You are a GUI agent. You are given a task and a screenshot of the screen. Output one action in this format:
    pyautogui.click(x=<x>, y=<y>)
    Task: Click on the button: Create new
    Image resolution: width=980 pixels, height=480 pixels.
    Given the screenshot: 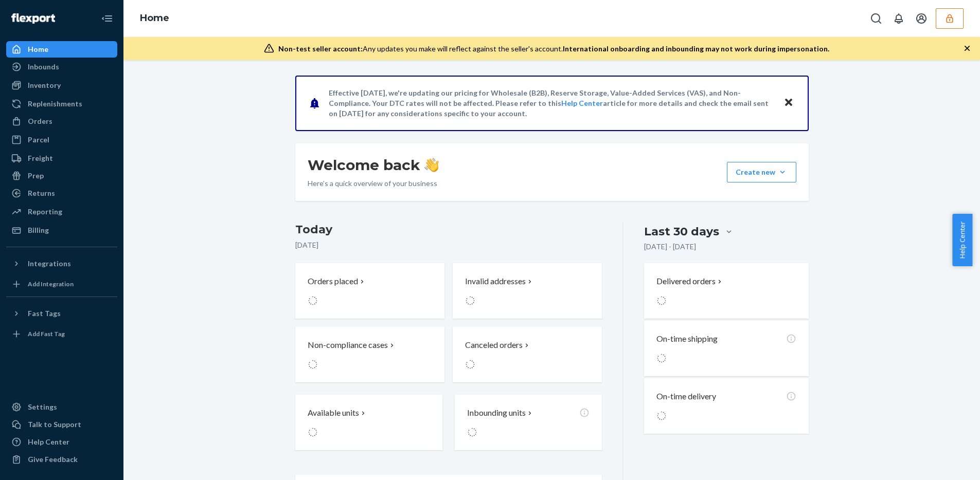 What is the action you would take?
    pyautogui.click(x=761, y=173)
    